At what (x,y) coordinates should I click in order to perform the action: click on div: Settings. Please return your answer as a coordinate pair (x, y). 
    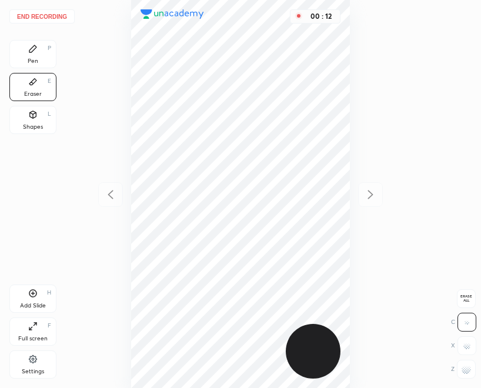
    Looking at the image, I should click on (33, 372).